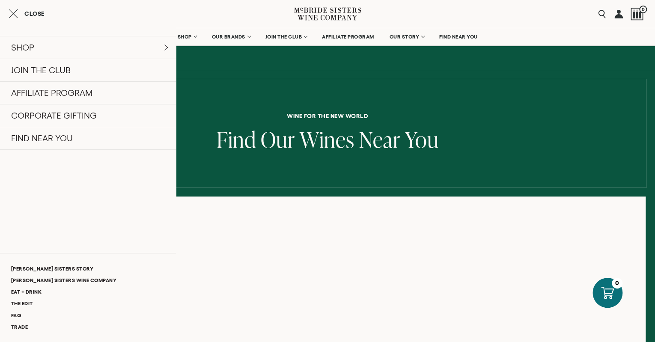  What do you see at coordinates (327, 139) in the screenshot?
I see `span: Wines` at bounding box center [327, 139].